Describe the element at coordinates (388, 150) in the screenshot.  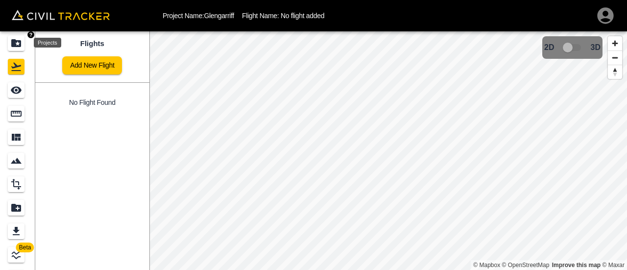
I see `canvas: Map` at that location.